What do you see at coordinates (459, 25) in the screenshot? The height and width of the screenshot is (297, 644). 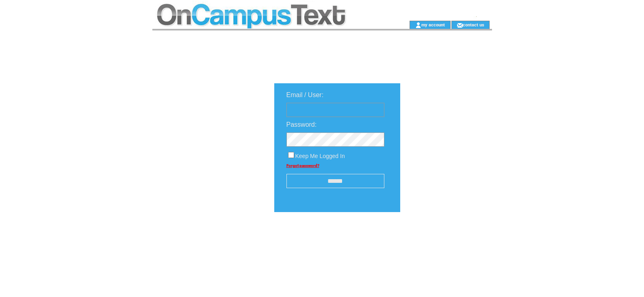 I see `img: contact_us_icon.gif;jsessionid=BCDCA31254C05D64C5170E4067AC758C` at bounding box center [459, 25].